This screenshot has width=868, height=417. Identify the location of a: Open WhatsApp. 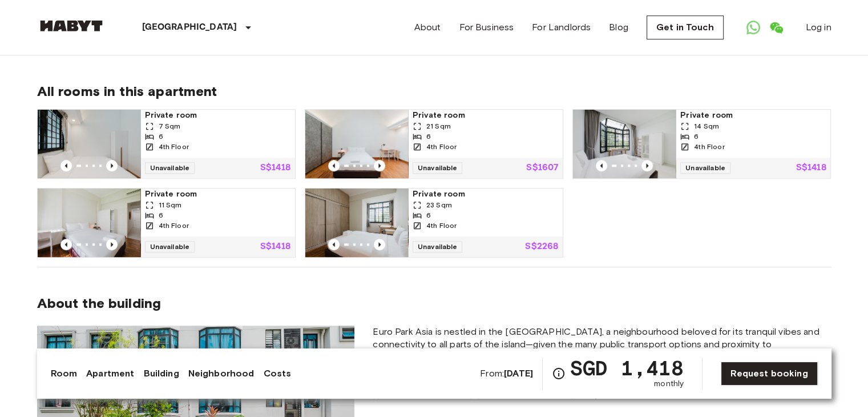
(753, 27).